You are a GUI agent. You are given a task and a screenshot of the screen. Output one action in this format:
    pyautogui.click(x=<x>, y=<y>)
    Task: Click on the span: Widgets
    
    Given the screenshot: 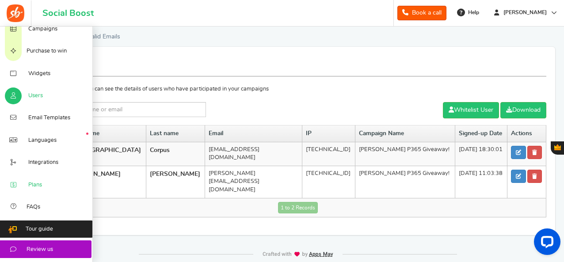 What is the action you would take?
    pyautogui.click(x=39, y=74)
    